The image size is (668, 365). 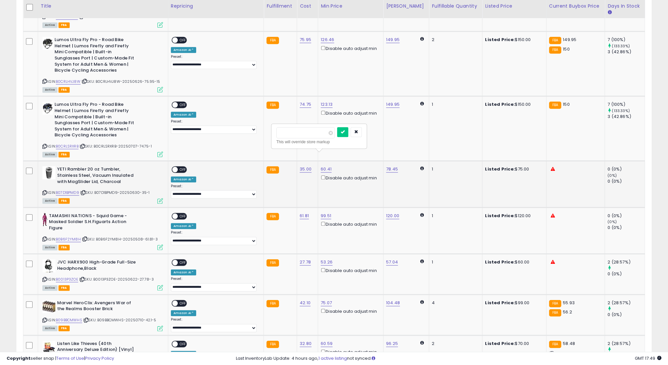 What do you see at coordinates (392, 344) in the screenshot?
I see `a: 96.25` at bounding box center [392, 344].